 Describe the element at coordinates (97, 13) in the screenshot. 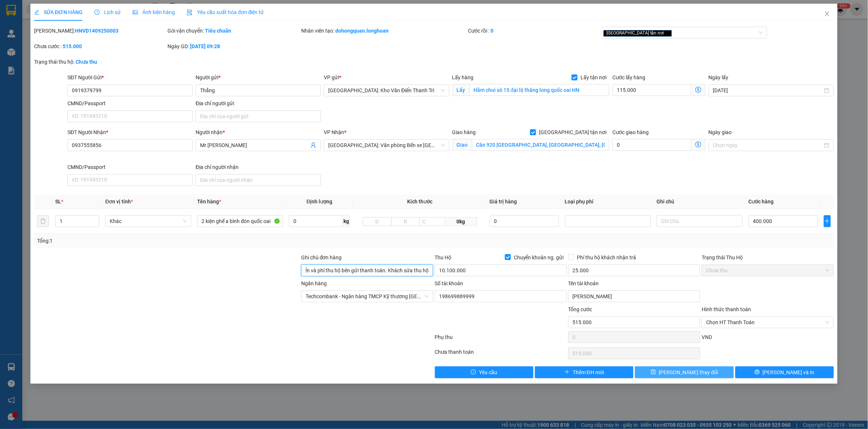

I see `span: clock-circle` at that location.